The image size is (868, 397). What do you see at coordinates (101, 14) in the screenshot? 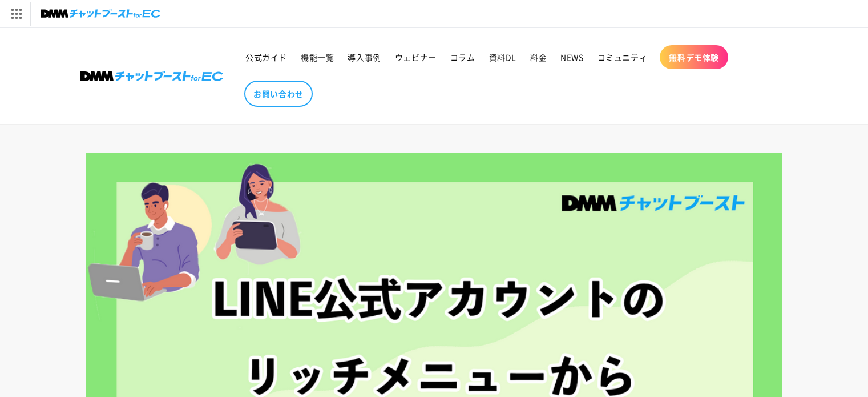
I see `img: チャットブーストforEC` at bounding box center [101, 14].